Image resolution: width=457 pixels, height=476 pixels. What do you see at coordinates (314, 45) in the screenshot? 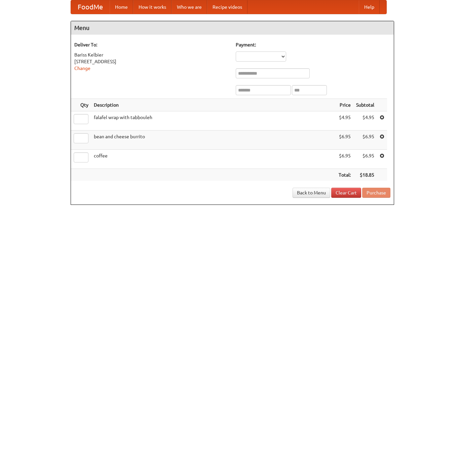
I see `h5: Payment:` at bounding box center [314, 45].